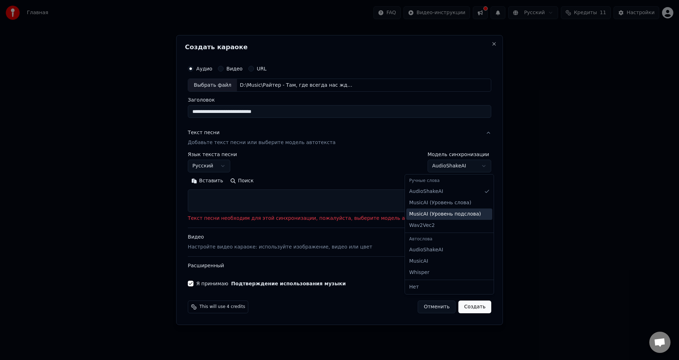  What do you see at coordinates (449, 239) in the screenshot?
I see `div: Автослова` at bounding box center [449, 239].